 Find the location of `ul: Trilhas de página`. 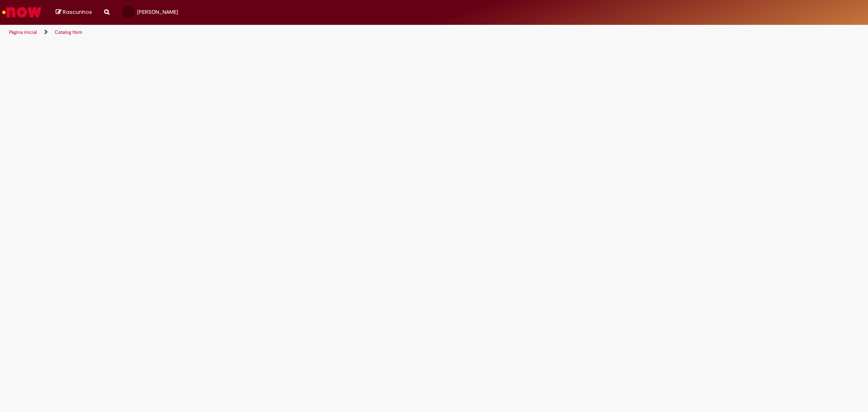

ul: Trilhas de página is located at coordinates (290, 32).